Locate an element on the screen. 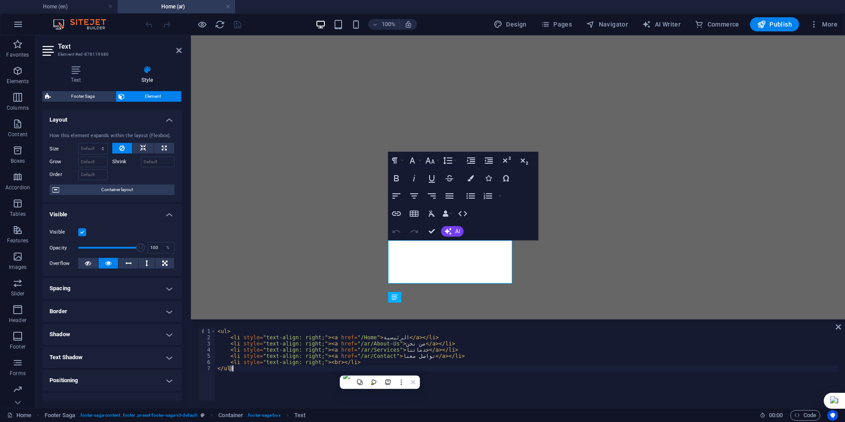 This screenshot has width=845, height=422. span: Design is located at coordinates (510, 24).